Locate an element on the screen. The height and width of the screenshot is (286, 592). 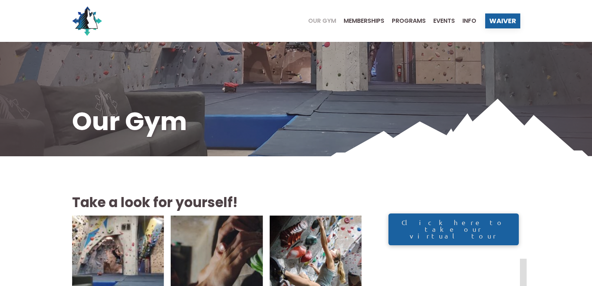
span: Info is located at coordinates (469, 21).